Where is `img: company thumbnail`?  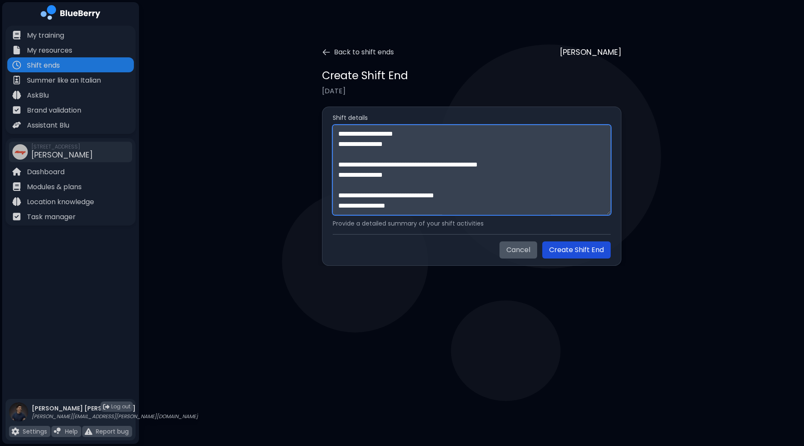
img: company thumbnail is located at coordinates (20, 152).